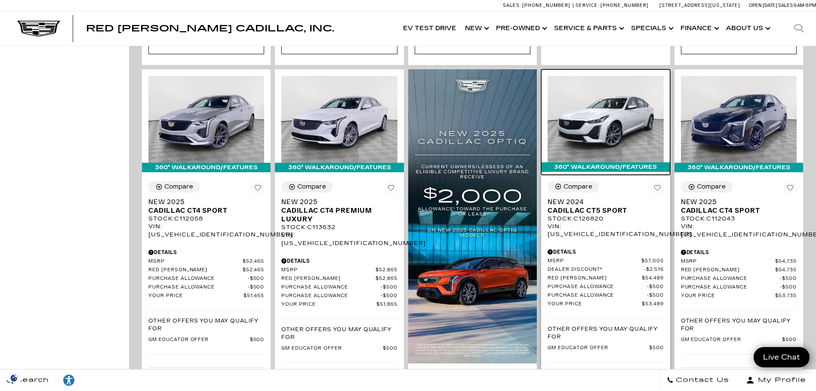  Describe the element at coordinates (339, 304) in the screenshot. I see `a: Your Price $51,865` at that location.